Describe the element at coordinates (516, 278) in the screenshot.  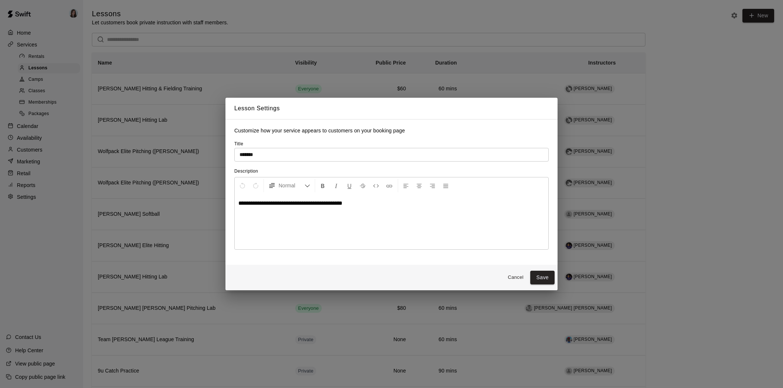
I see `button: Cancel` at that location.